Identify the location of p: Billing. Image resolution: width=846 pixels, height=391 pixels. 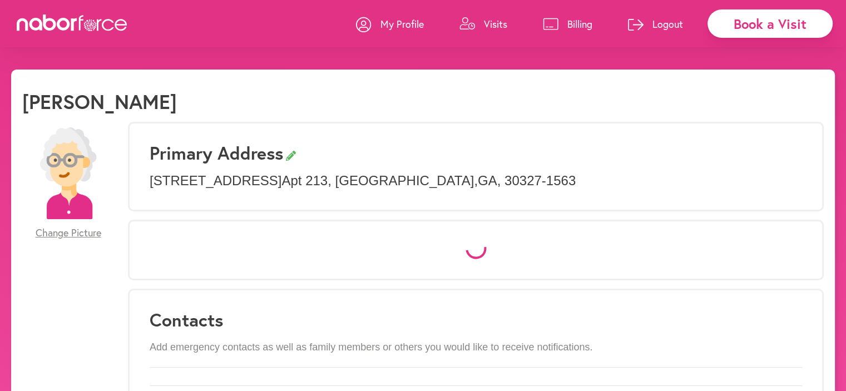
(579, 24).